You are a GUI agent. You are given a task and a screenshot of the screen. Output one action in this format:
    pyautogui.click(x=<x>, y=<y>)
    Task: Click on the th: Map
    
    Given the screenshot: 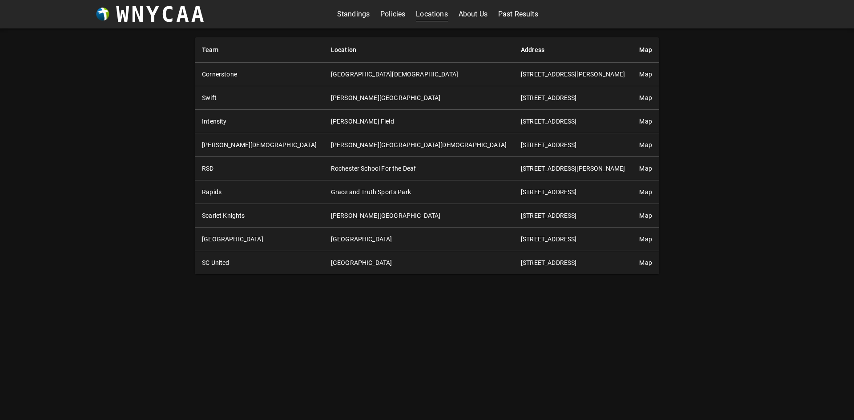 What is the action you would take?
    pyautogui.click(x=646, y=50)
    